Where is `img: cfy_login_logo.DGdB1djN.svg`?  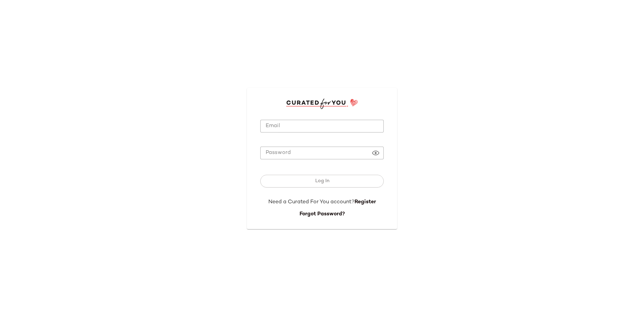
img: cfy_login_logo.DGdB1djN.svg is located at coordinates (322, 104).